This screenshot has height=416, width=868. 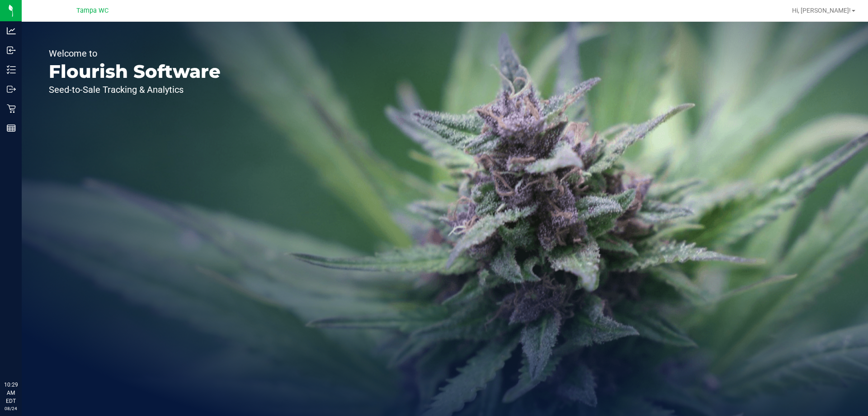 What do you see at coordinates (12, 31) in the screenshot?
I see `inline-svg: Analytics` at bounding box center [12, 31].